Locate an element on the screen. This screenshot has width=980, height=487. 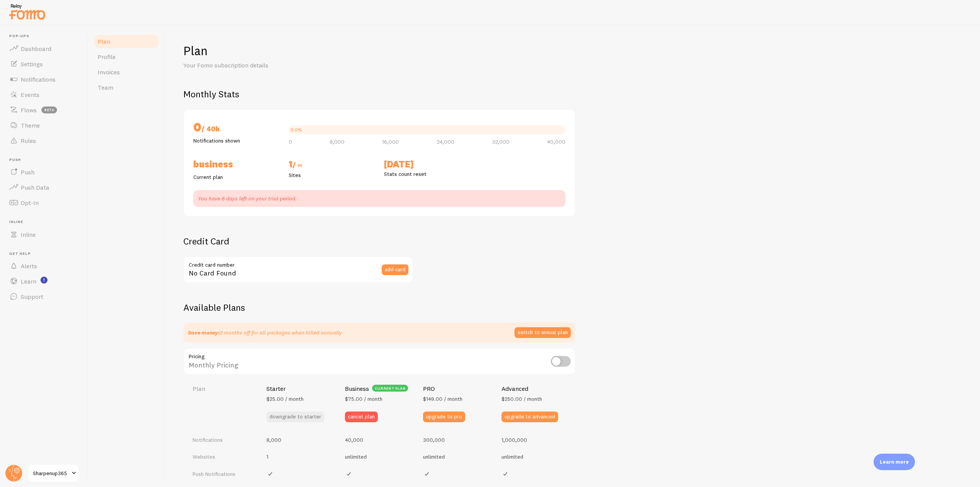
span: Get Help is located at coordinates (46, 254).